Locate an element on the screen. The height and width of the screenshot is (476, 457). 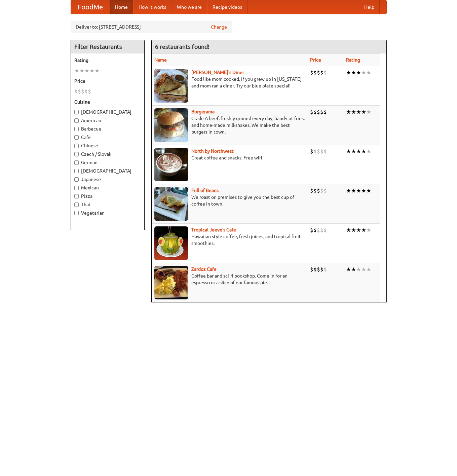
a: How it works is located at coordinates (152, 7).